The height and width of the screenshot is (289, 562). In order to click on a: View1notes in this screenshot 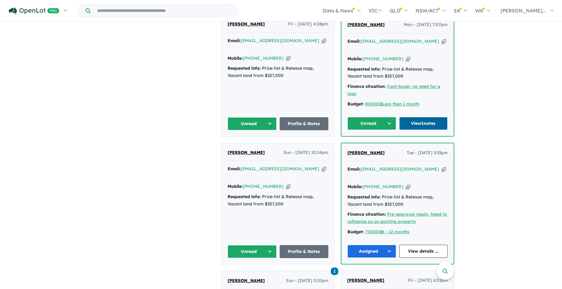, I will do `click(423, 123)`.